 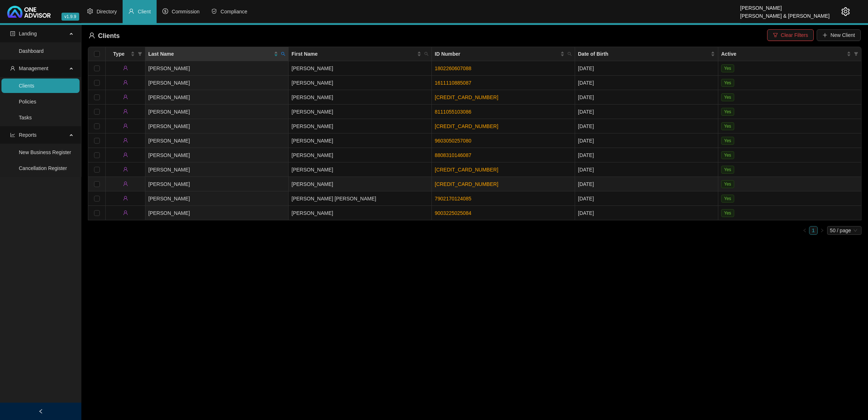 What do you see at coordinates (26, 118) in the screenshot?
I see `a: Tasks` at bounding box center [26, 118].